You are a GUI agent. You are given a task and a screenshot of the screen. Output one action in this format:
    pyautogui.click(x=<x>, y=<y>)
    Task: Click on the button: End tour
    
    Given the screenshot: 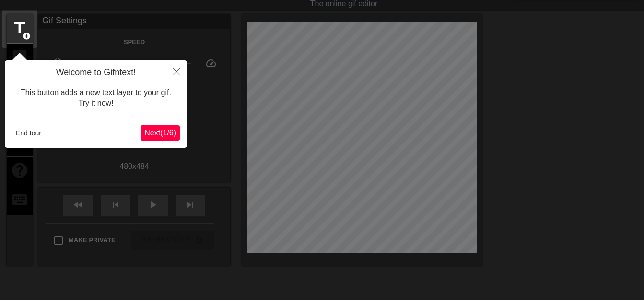 What is the action you would take?
    pyautogui.click(x=28, y=133)
    